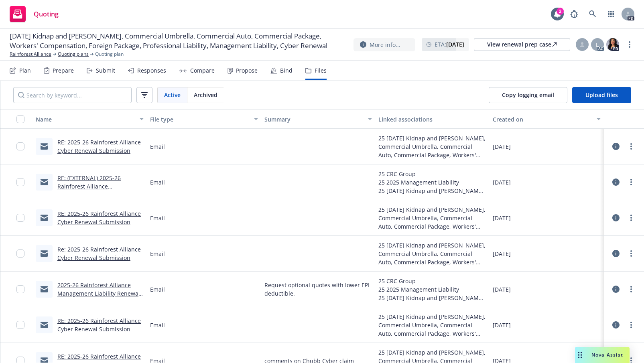 The width and height of the screenshot is (644, 363). What do you see at coordinates (602, 355) in the screenshot?
I see `button: Nova Assist` at bounding box center [602, 355].